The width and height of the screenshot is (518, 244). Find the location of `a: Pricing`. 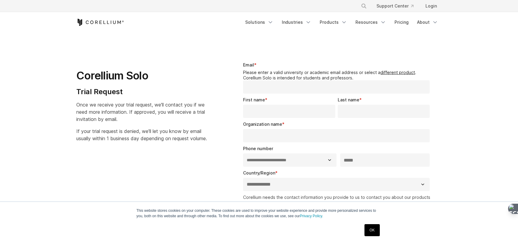

a: Pricing is located at coordinates (401, 22).